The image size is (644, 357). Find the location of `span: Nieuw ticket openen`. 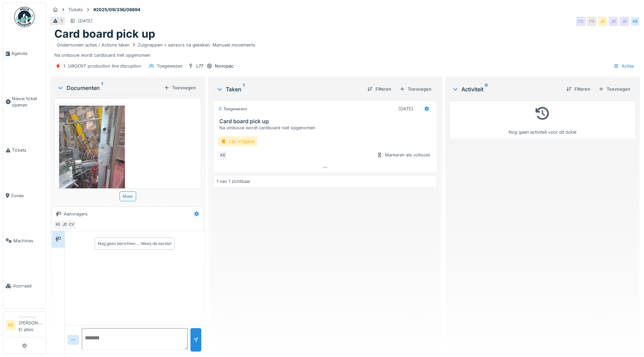

span: Nieuw ticket openen is located at coordinates (27, 102).